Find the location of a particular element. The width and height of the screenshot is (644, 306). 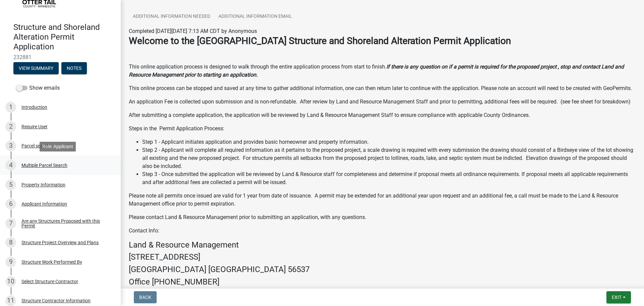

div: Introduction is located at coordinates (34, 107).